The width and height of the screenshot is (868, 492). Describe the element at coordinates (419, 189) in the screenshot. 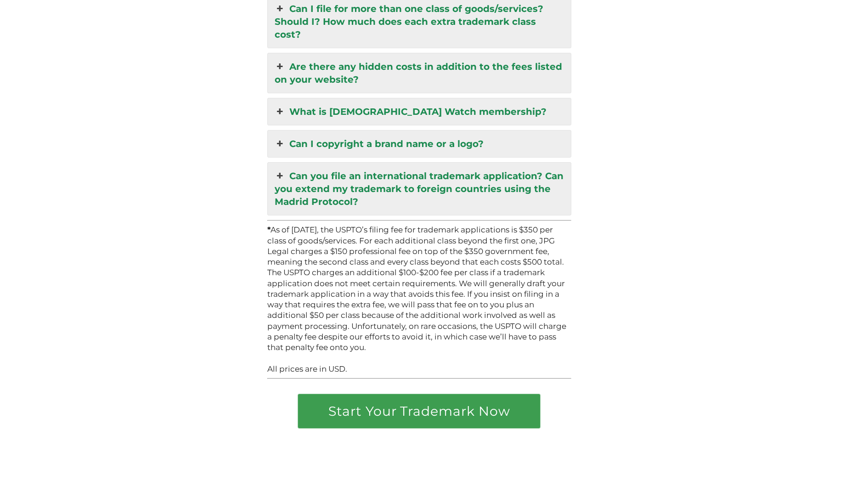

I see `a: Can you file an international trademark application? Can you extend my trademark to foreign count...` at that location.